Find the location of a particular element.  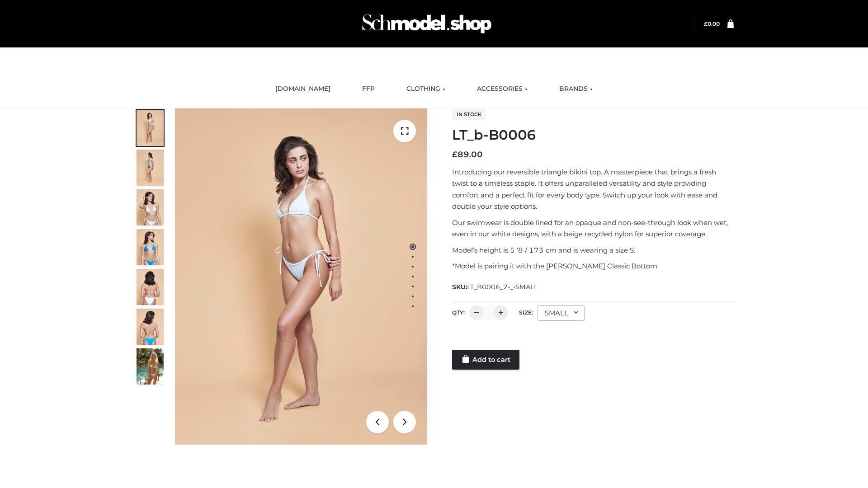

a: BRANDS is located at coordinates (576, 89).